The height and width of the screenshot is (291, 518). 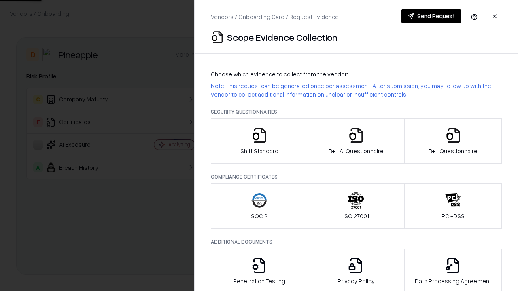 What do you see at coordinates (356, 281) in the screenshot?
I see `p: Privacy Policy` at bounding box center [356, 281].